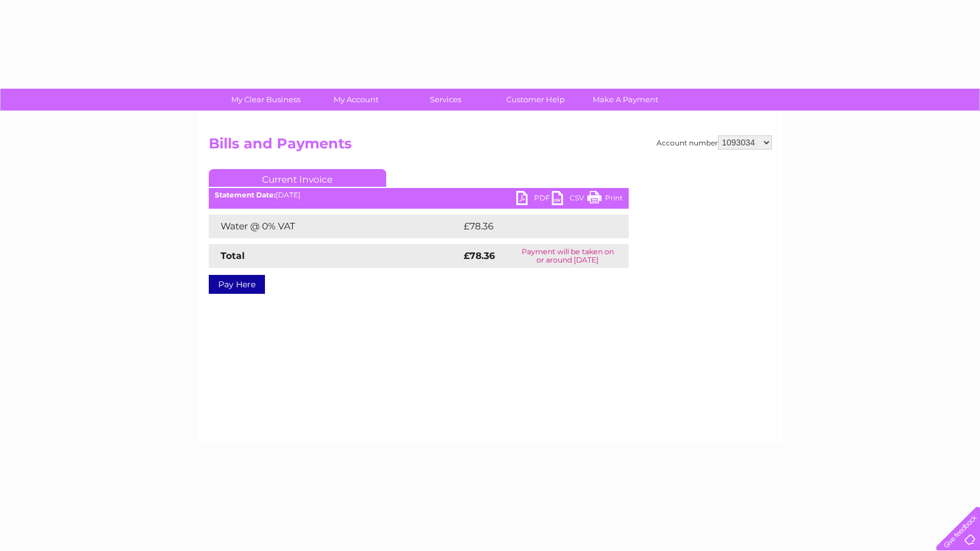 The image size is (980, 551). What do you see at coordinates (569, 200) in the screenshot?
I see `a: CSV` at bounding box center [569, 200].